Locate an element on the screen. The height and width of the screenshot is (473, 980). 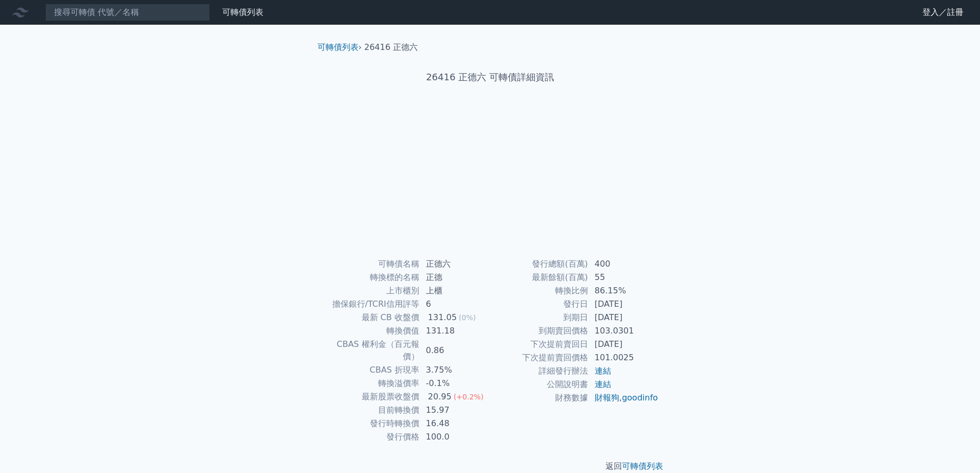
td: 公開說明書 is located at coordinates (539, 384).